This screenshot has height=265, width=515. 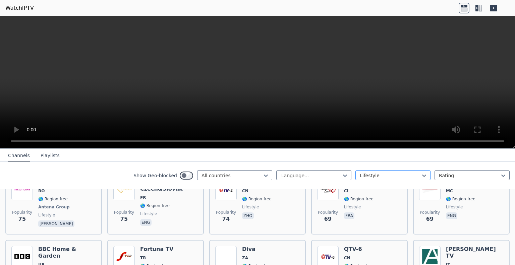 I want to click on span: RO, so click(x=41, y=191).